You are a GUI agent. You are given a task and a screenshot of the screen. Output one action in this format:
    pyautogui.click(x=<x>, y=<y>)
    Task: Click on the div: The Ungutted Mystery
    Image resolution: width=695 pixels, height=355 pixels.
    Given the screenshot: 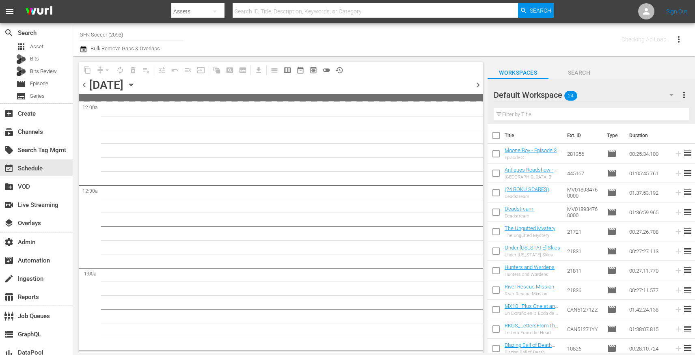 What is the action you would take?
    pyautogui.click(x=530, y=235)
    